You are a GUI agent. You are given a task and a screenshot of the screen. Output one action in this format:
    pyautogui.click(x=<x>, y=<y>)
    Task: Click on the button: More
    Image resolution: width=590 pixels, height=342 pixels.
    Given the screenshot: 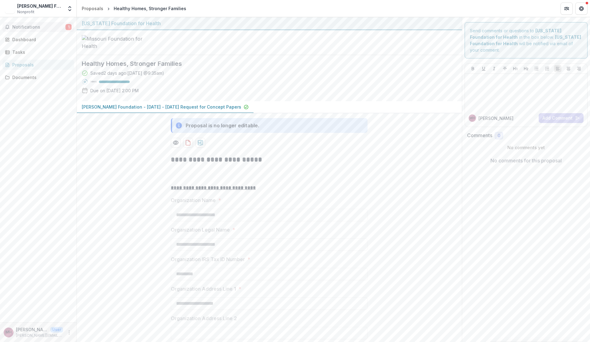 What is the action you would take?
    pyautogui.click(x=69, y=332)
    